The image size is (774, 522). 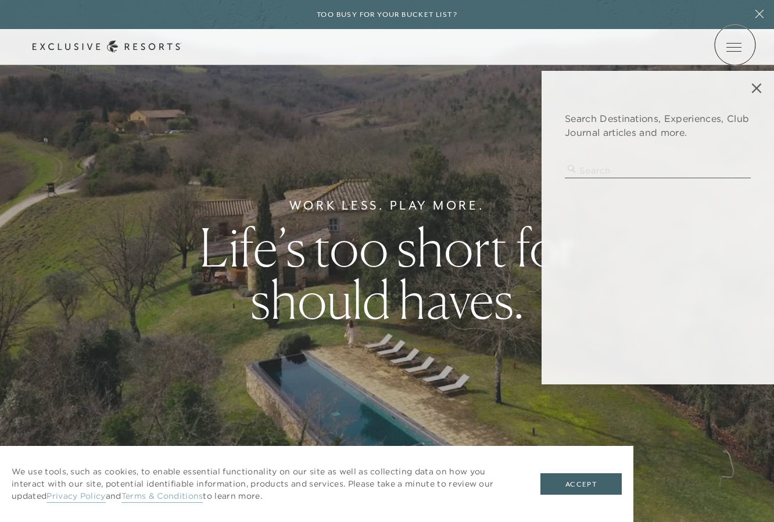 What do you see at coordinates (264, 484) in the screenshot?
I see `p: We use tools, such as cookies, to enable essential functionality on our site as well as collectin...` at bounding box center [264, 484].